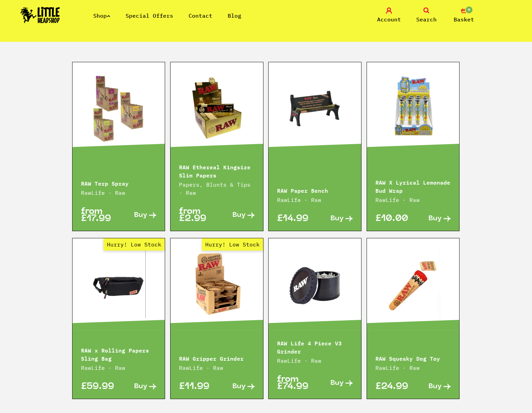 This screenshot has height=413, width=532. I want to click on p: £24.99, so click(394, 387).